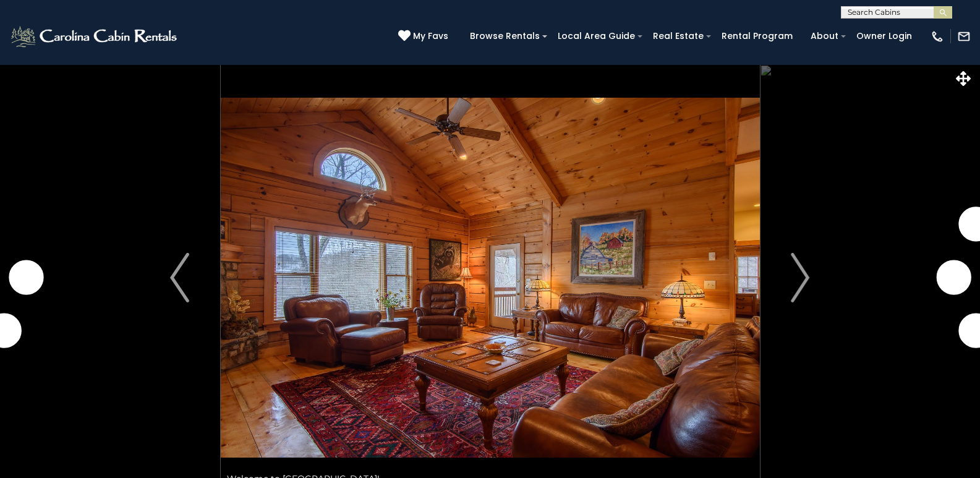  I want to click on a: Browse Rentals, so click(505, 36).